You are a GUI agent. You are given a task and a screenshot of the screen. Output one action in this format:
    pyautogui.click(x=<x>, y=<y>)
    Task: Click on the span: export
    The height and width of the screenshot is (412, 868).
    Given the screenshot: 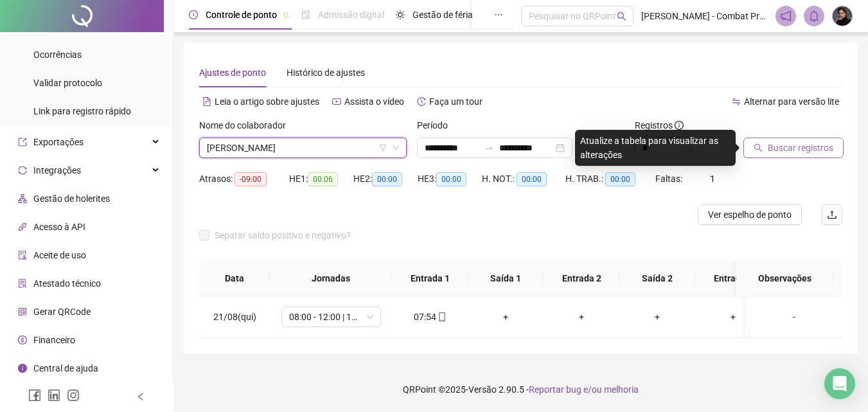 What is the action you would take?
    pyautogui.click(x=22, y=142)
    